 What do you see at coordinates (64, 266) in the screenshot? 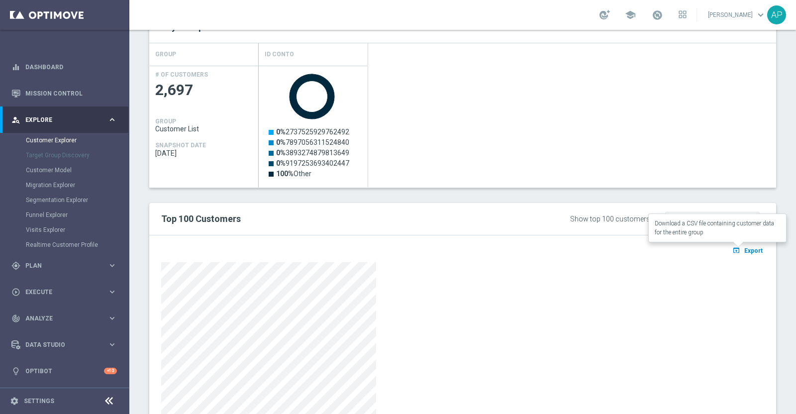
I see `div: gps_fixed Plan keyboard_arrow_right` at bounding box center [64, 266].